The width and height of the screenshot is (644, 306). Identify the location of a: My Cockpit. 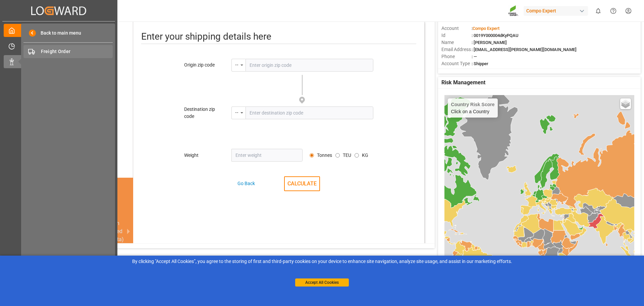
(59, 30).